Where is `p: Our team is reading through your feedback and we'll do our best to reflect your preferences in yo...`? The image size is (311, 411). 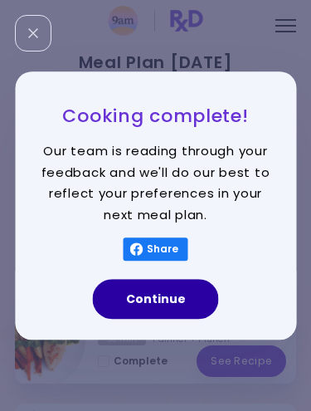
p: Our team is reading through your feedback and we'll do our best to reflect your preferences in yo... is located at coordinates (155, 183).